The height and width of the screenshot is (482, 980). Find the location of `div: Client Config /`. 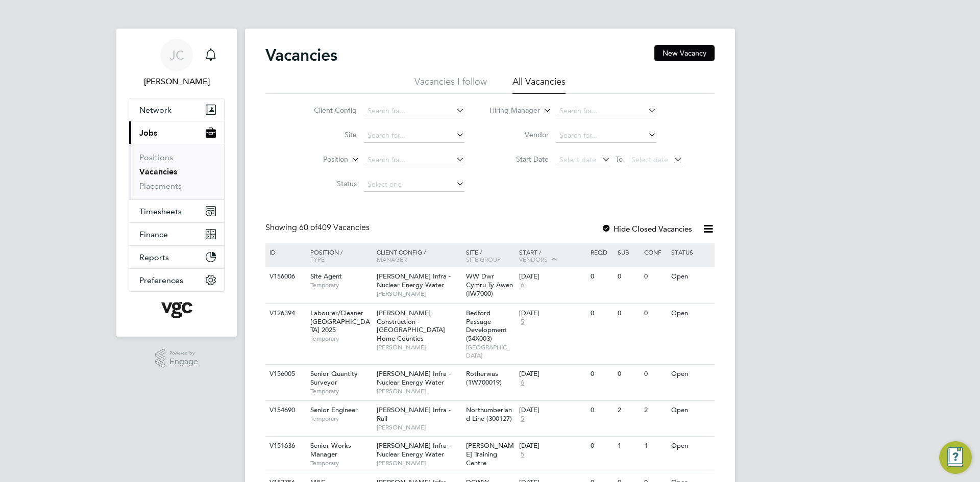

div: Client Config / is located at coordinates (419, 256).